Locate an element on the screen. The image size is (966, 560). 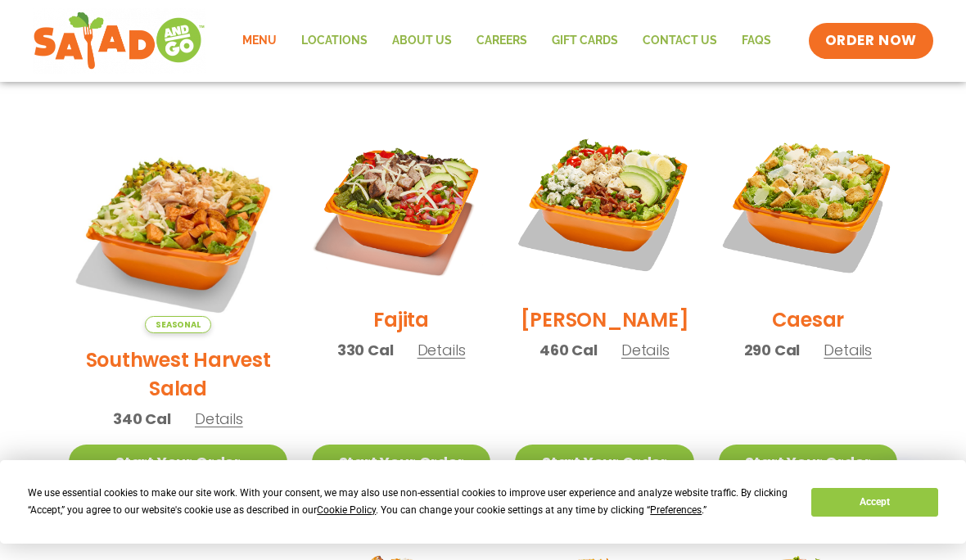
img: Product photo for Southwest Harvest Salad is located at coordinates (178, 224).